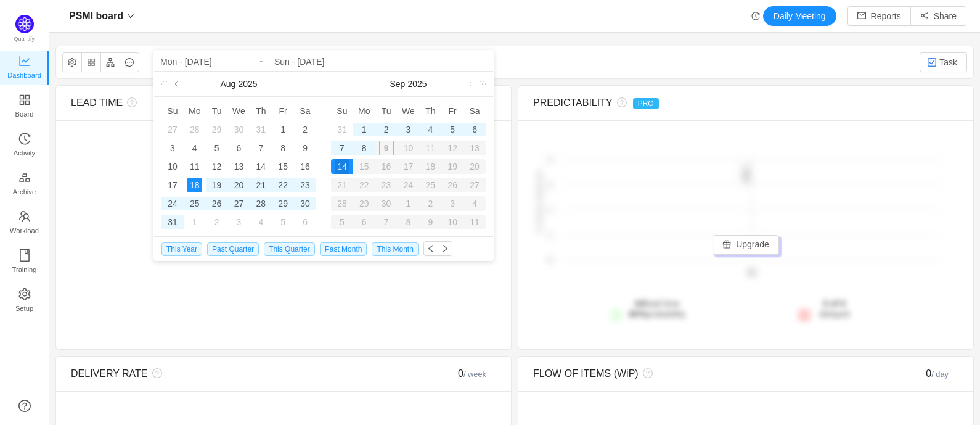 Image resolution: width=980 pixels, height=425 pixels. What do you see at coordinates (386, 185) in the screenshot?
I see `td: September 23, 2025` at bounding box center [386, 185].